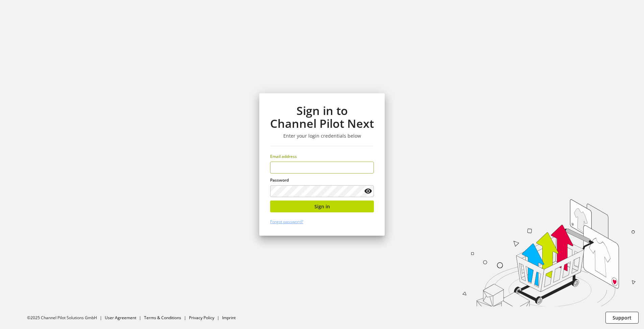 The width and height of the screenshot is (644, 329). What do you see at coordinates (322, 206) in the screenshot?
I see `button: Sign in` at bounding box center [322, 206].